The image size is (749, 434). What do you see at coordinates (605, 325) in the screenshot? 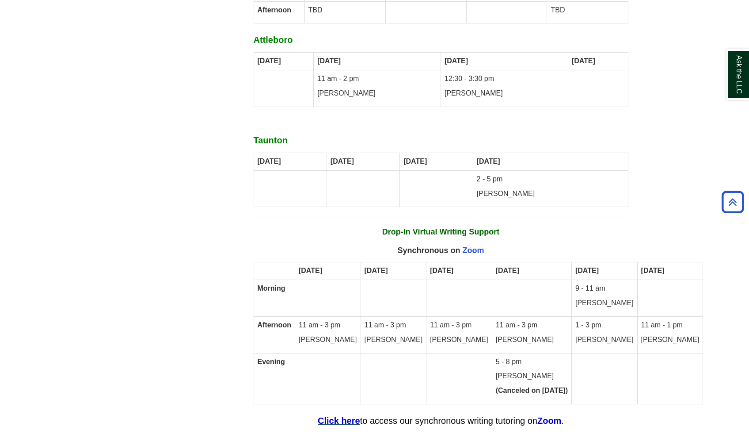
I see `p: 1 - 3 pm` at bounding box center [605, 325].